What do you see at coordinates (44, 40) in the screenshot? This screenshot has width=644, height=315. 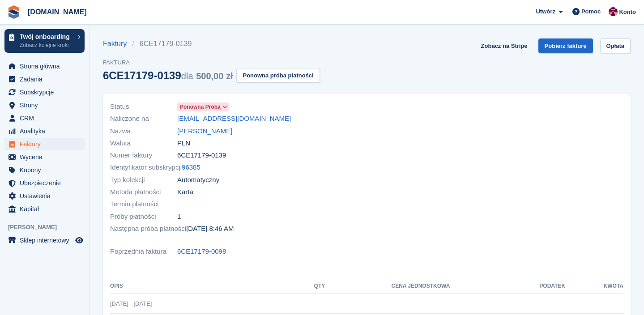 I see `a: Twój onboarding Zobacz kolejne kroki` at bounding box center [44, 40].